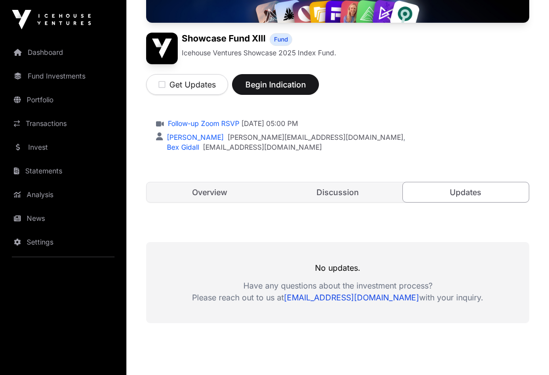 The image size is (549, 375). I want to click on a: Statements, so click(63, 171).